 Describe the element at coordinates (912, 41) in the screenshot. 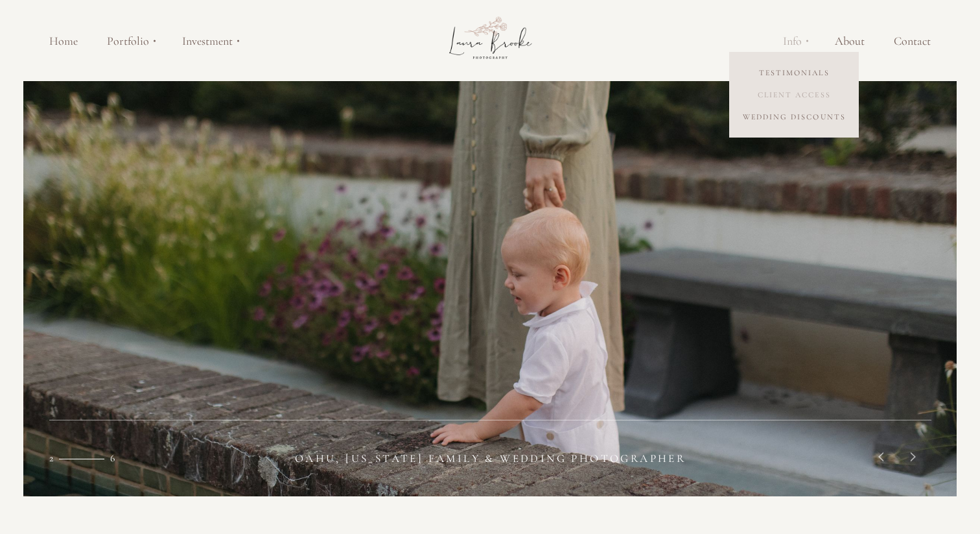

I see `a: Contact` at that location.